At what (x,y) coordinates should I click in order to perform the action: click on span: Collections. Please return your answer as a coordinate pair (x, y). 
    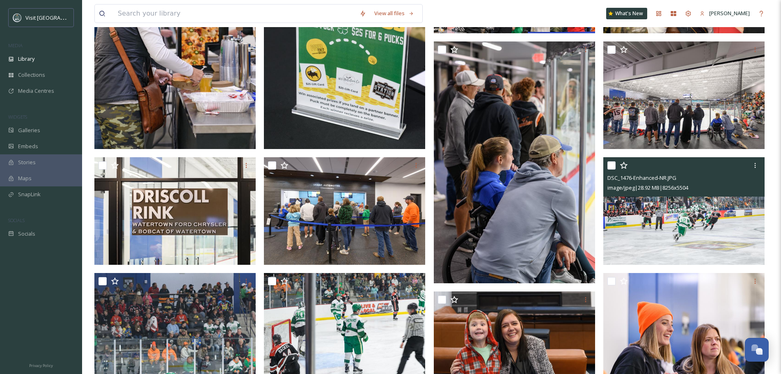
    Looking at the image, I should click on (32, 75).